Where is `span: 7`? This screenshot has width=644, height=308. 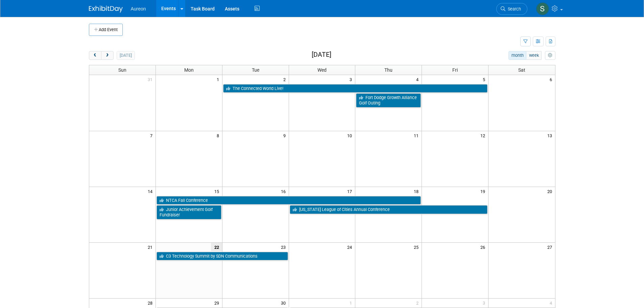 span: 7 is located at coordinates (152, 135).